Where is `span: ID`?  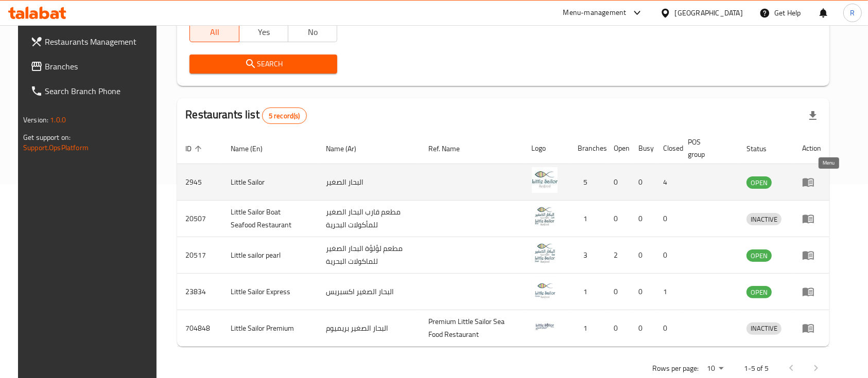 span: ID is located at coordinates (195, 149).